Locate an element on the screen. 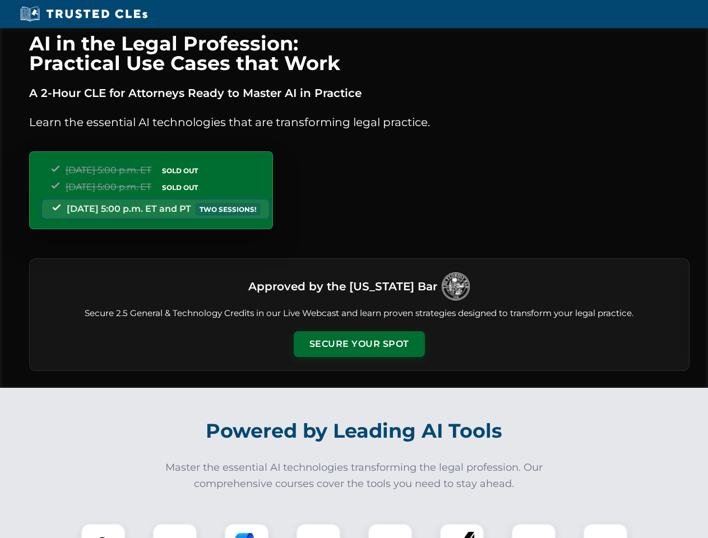  img: Logo is located at coordinates (456, 287).